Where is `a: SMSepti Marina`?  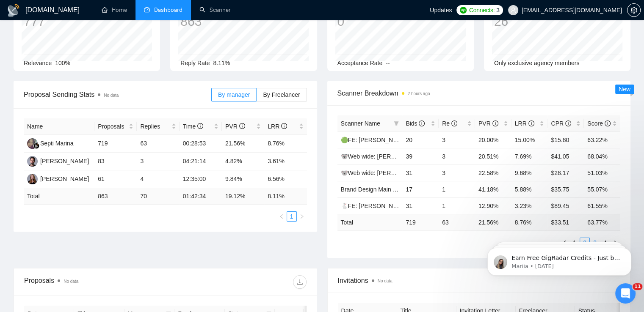 a: SMSepti Marina is located at coordinates (50, 143).